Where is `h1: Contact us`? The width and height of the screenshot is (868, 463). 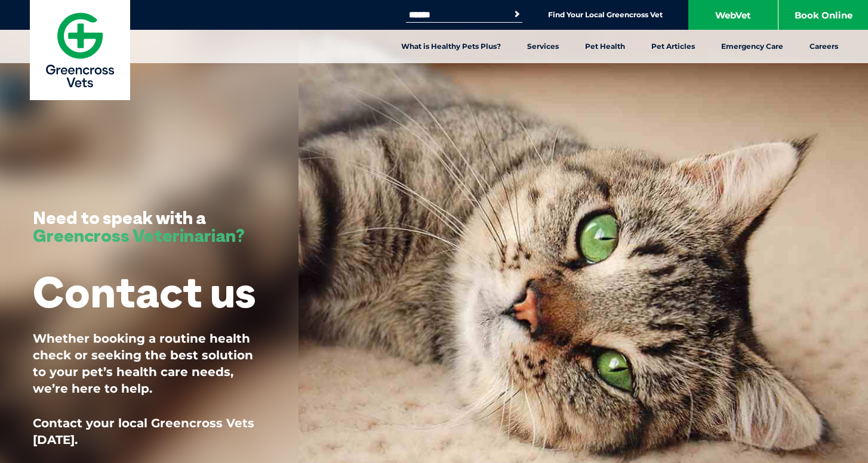 h1: Contact us is located at coordinates (143, 291).